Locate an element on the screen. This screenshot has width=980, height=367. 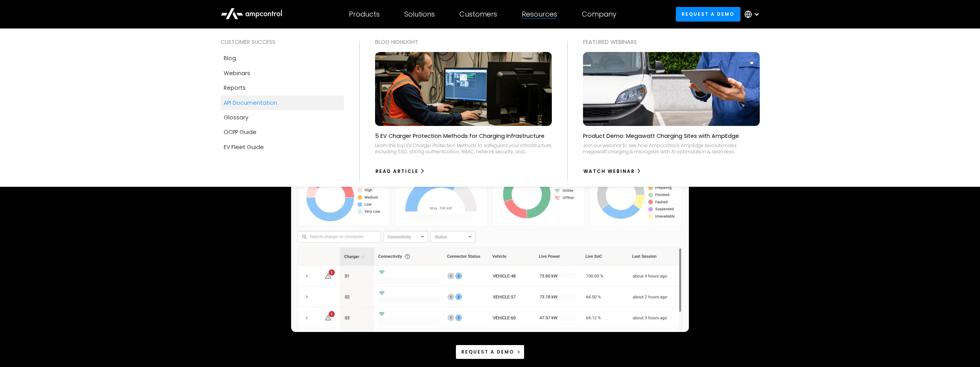
div: Blog is located at coordinates (230, 58).